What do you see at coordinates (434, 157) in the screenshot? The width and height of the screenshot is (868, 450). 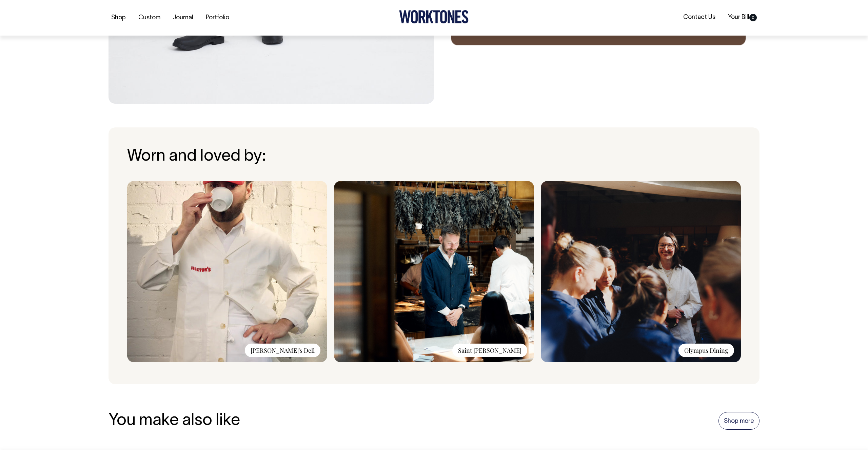 I see `h3: Worn and loved by:` at bounding box center [434, 157].